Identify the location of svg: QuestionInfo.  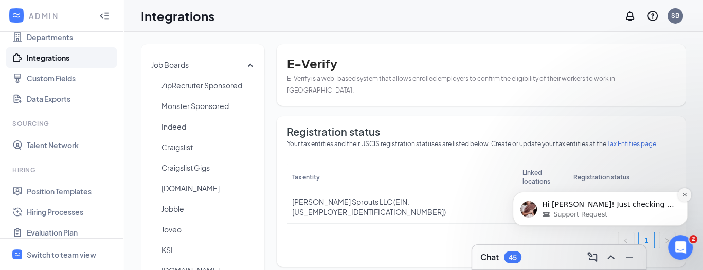
(653, 16).